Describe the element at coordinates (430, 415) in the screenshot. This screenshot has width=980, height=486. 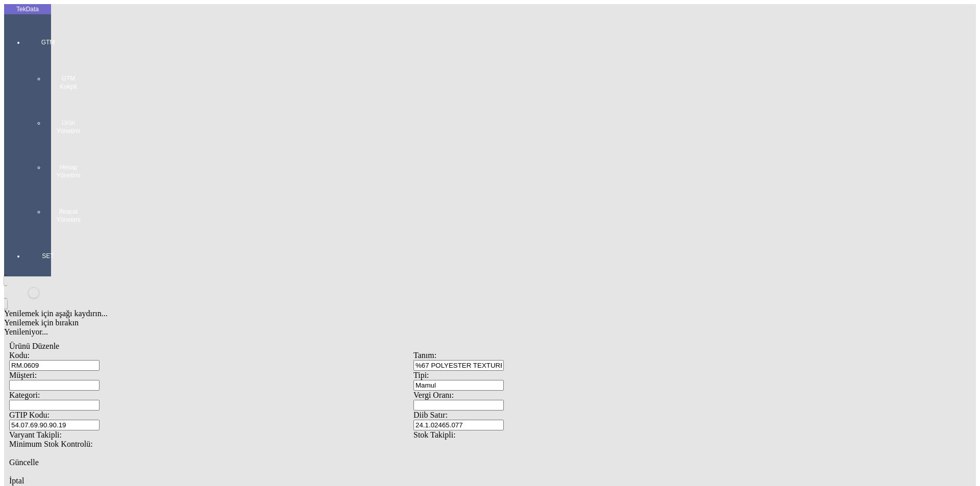
I see `span: Diib Satır:` at that location.